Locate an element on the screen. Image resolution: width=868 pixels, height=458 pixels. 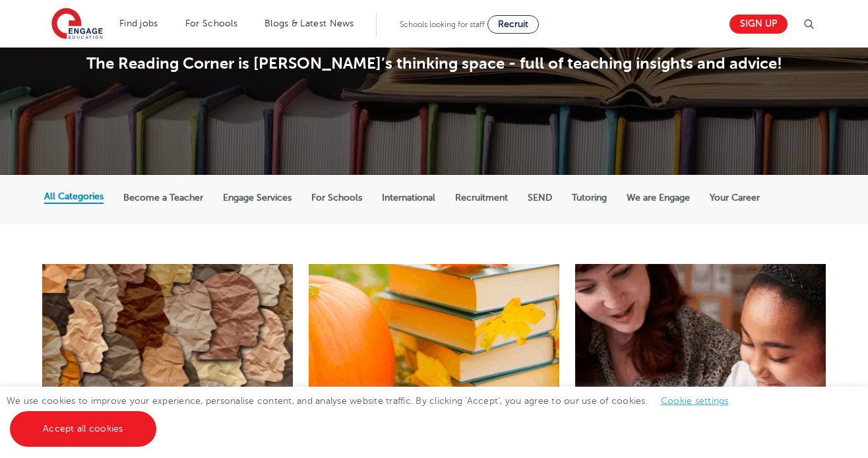
label: For Schools is located at coordinates (336, 198).